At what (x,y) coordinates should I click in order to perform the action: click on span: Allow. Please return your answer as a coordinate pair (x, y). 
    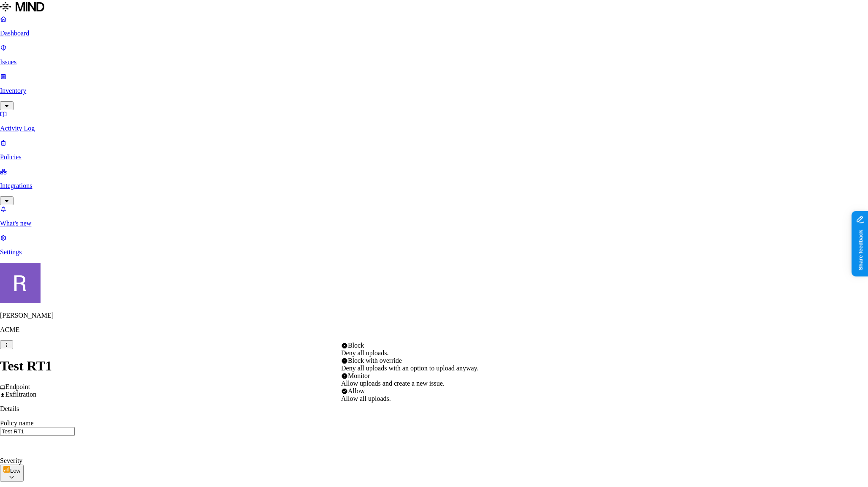
    Looking at the image, I should click on (356, 391).